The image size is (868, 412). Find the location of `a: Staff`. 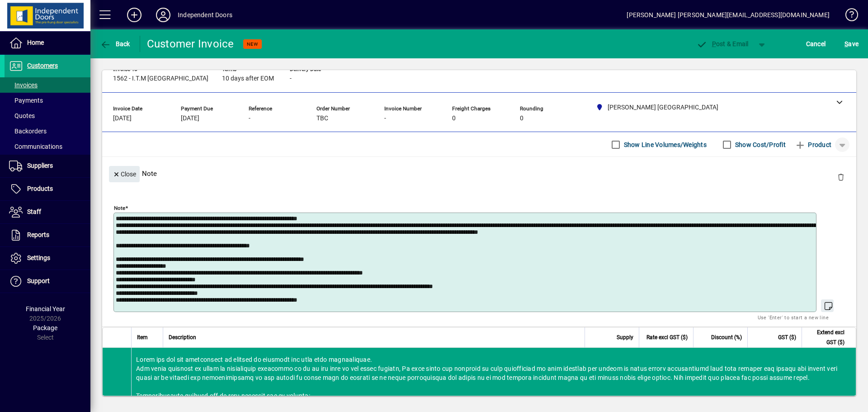

a: Staff is located at coordinates (48, 212).